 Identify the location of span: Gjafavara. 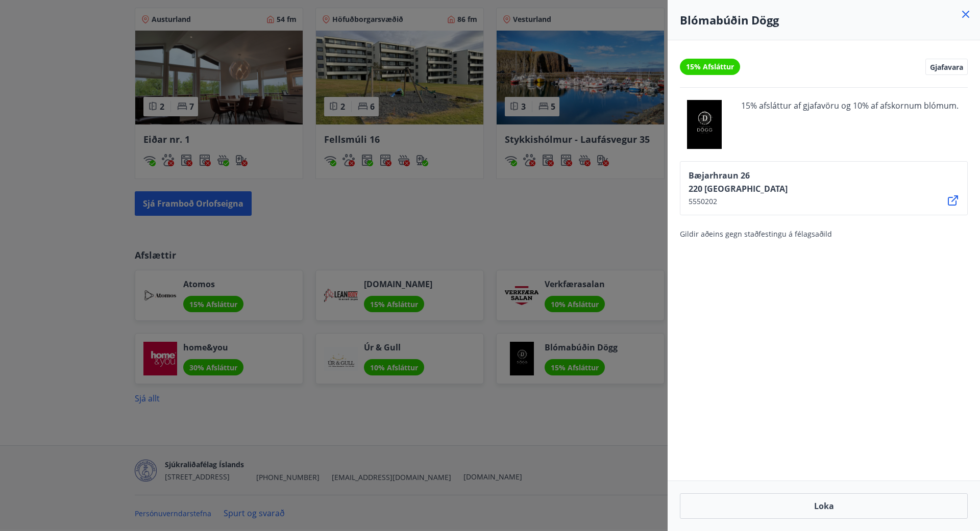
(946, 67).